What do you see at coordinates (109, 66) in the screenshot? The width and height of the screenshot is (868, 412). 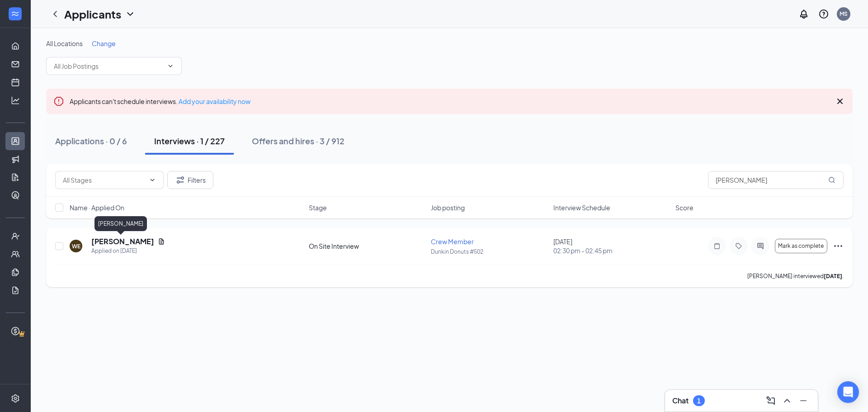 I see `input: All Job Postings` at bounding box center [109, 66].